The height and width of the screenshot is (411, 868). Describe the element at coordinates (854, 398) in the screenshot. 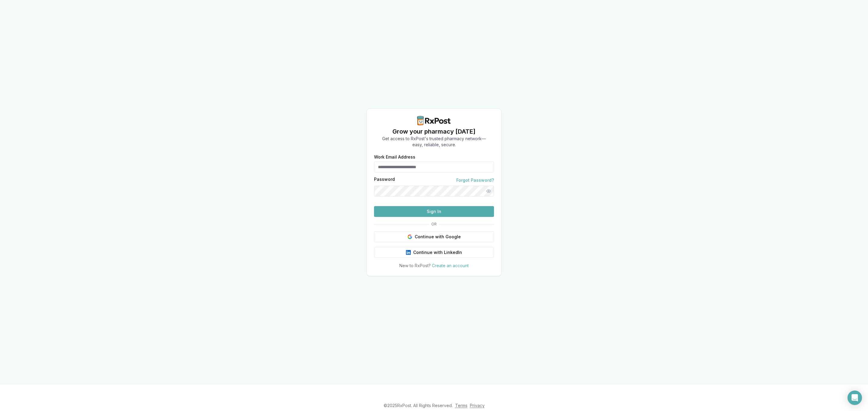

I see `div: Open Intercom Messenger` at that location.